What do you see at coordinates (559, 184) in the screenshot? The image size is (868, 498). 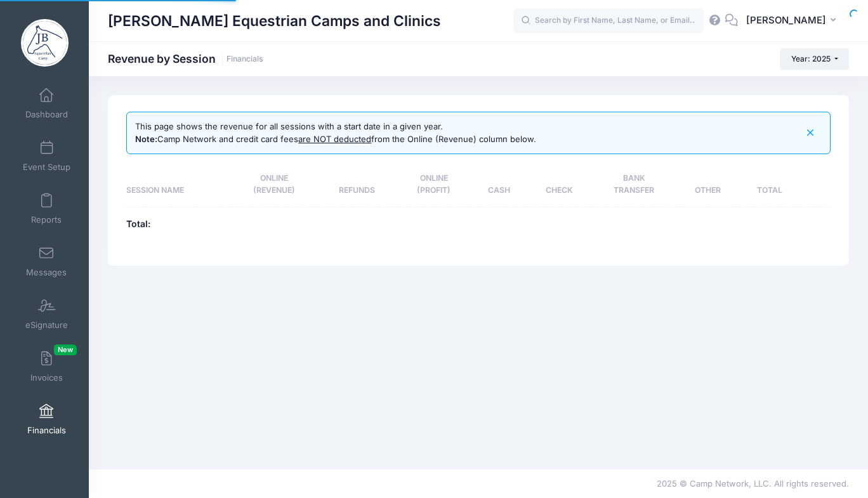 I see `th: Check` at bounding box center [559, 184].